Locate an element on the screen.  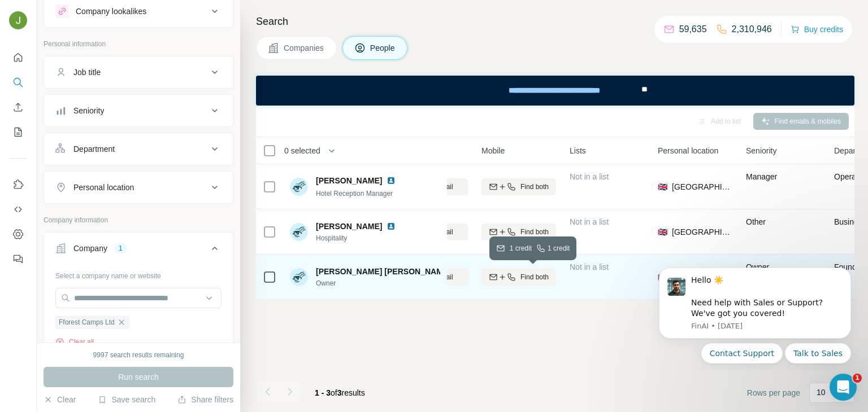
button: Job title is located at coordinates (138, 72).